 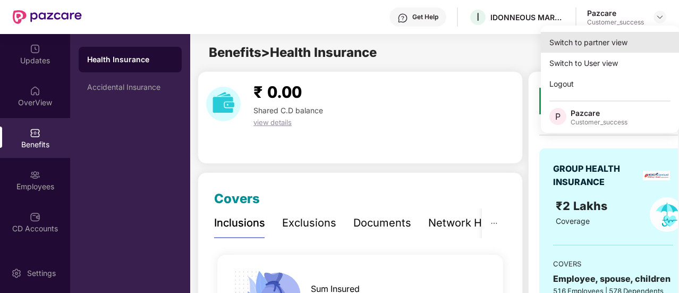 What do you see at coordinates (494, 223) in the screenshot?
I see `span: ellipsis` at bounding box center [494, 223].